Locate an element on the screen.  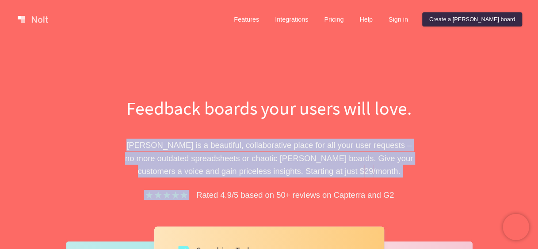
a: Pricing is located at coordinates (334, 19).